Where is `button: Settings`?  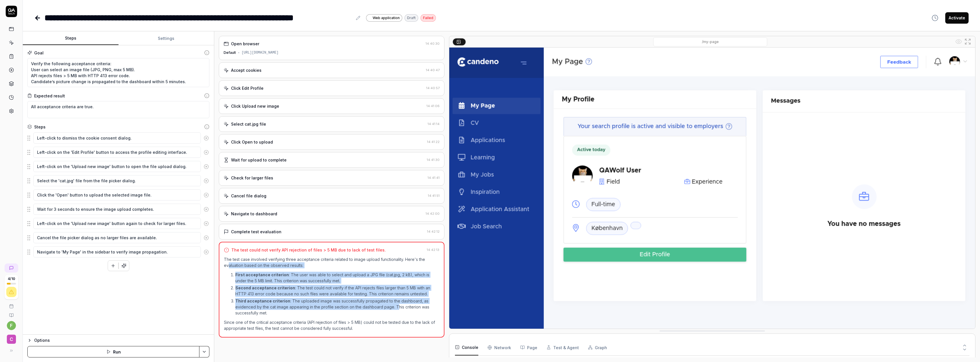 button: Settings is located at coordinates (167, 39).